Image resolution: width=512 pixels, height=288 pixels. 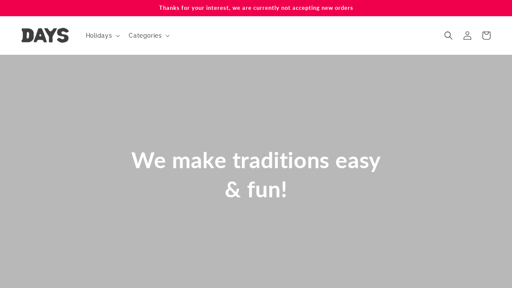 What do you see at coordinates (148, 36) in the screenshot?
I see `summary: Categories` at bounding box center [148, 36].